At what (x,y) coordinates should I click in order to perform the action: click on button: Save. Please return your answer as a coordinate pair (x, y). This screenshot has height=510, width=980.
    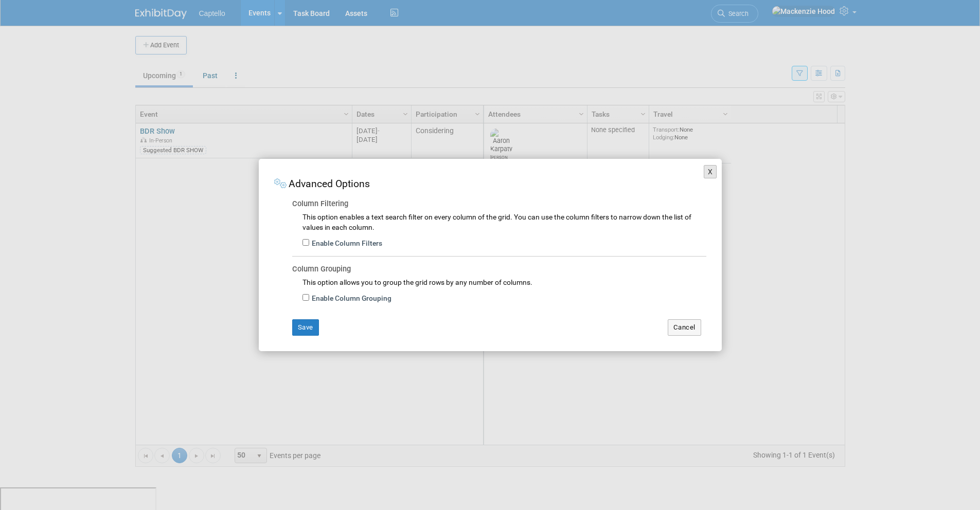
    Looking at the image, I should click on (306, 327).